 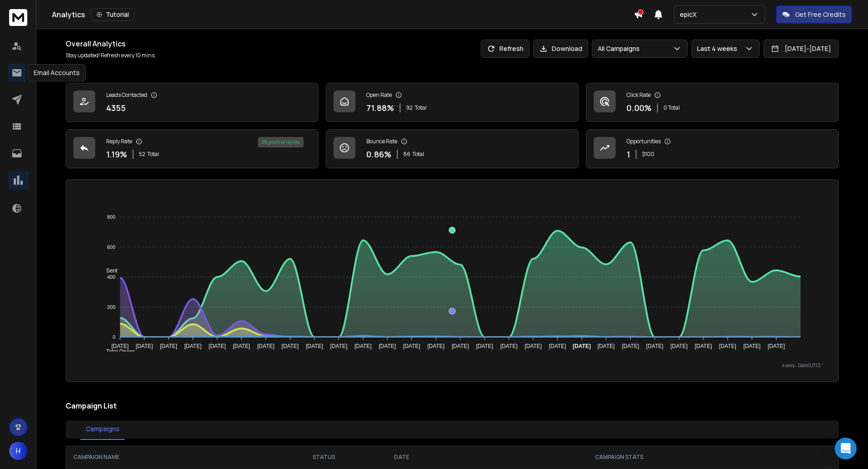 What do you see at coordinates (628, 155) in the screenshot?
I see `p: 1` at bounding box center [628, 155].